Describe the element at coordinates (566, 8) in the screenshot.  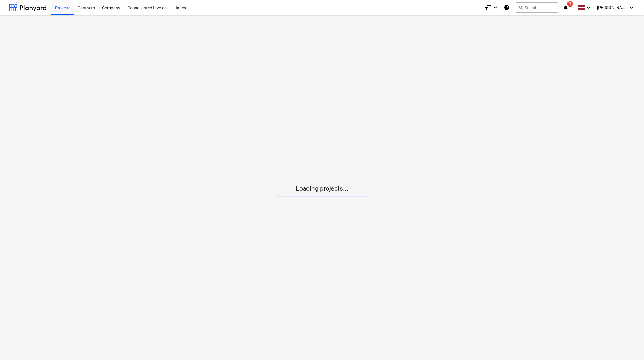
I see `i: notifications` at that location.